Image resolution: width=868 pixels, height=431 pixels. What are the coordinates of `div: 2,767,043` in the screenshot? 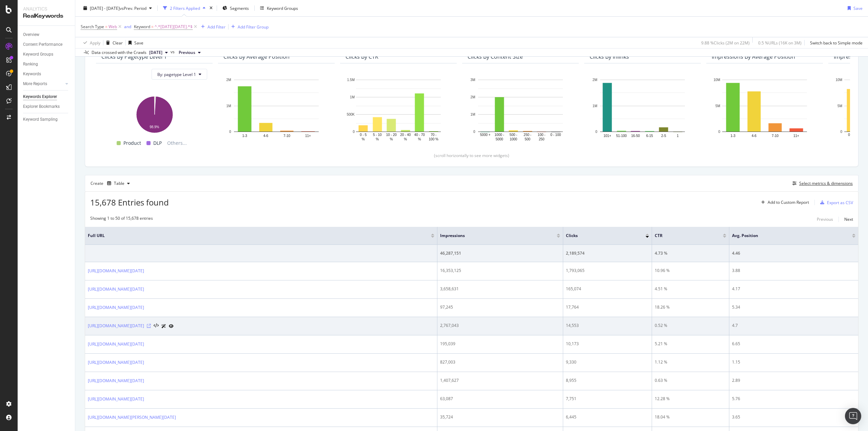 It's located at (500, 326).